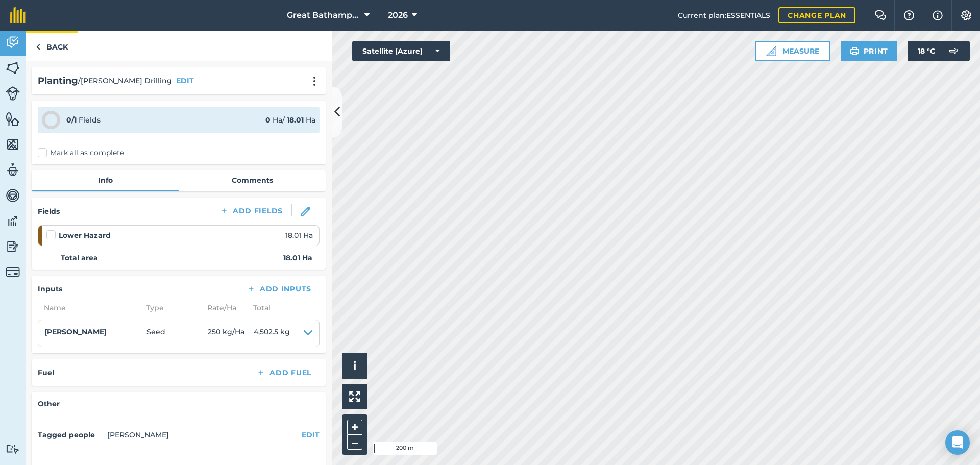 The height and width of the screenshot is (465, 980). I want to click on button: Add Fields, so click(251, 210).